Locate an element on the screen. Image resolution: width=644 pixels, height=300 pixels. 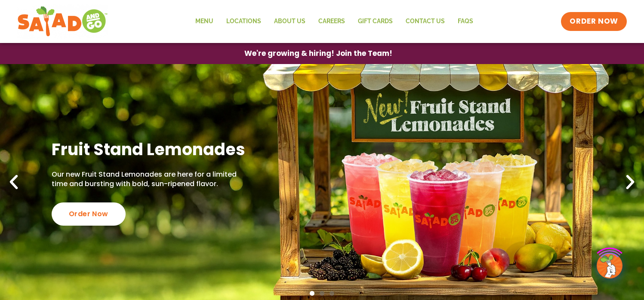
a: Careers is located at coordinates (332, 22).